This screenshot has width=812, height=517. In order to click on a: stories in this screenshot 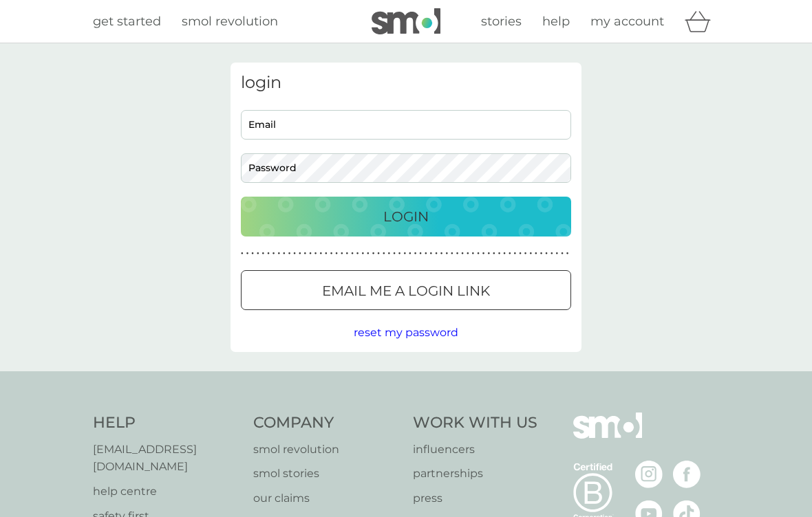, I will do `click(501, 22)`.